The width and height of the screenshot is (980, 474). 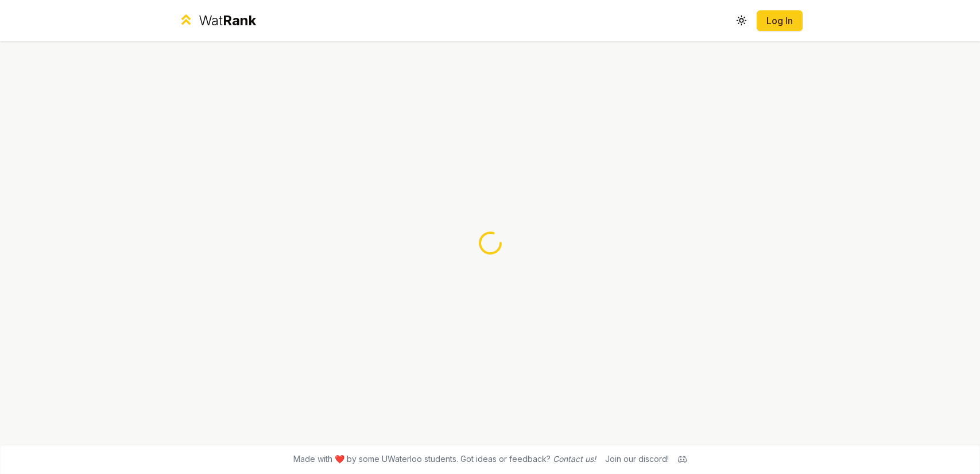 I want to click on button: Log In, so click(x=779, y=20).